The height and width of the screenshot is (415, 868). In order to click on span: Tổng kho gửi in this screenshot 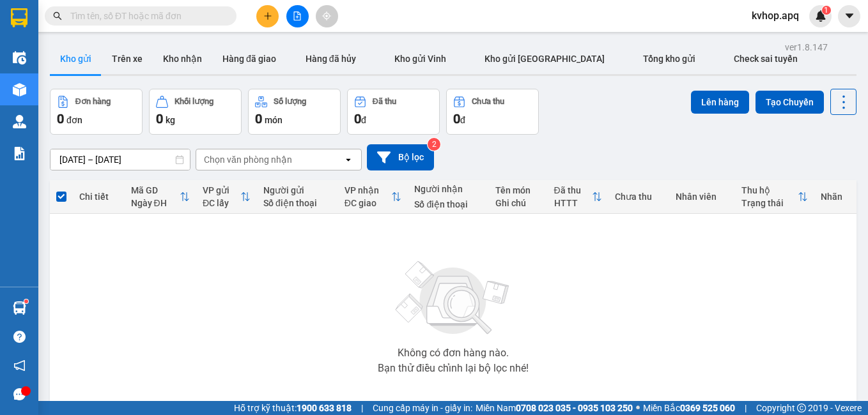, I will do `click(669, 59)`.